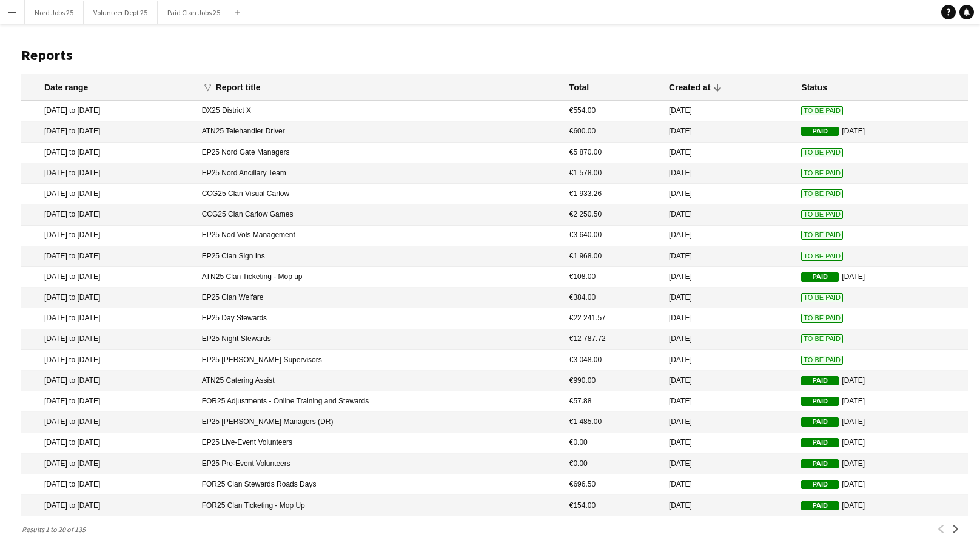 This screenshot has height=560, width=980. What do you see at coordinates (54, 12) in the screenshot?
I see `button: Nord Jobs 25` at bounding box center [54, 12].